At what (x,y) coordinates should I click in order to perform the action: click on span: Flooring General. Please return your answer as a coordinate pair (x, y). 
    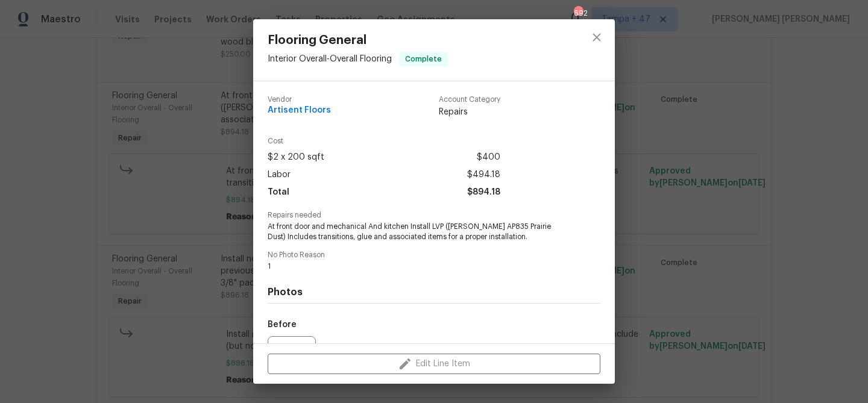
    Looking at the image, I should click on (358, 40).